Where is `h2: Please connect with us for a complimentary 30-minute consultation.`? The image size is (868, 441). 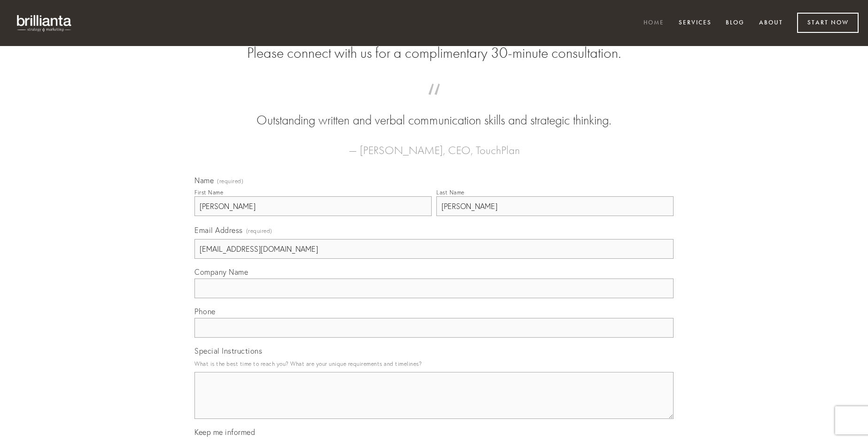 h2: Please connect with us for a complimentary 30-minute consultation. is located at coordinates (434, 53).